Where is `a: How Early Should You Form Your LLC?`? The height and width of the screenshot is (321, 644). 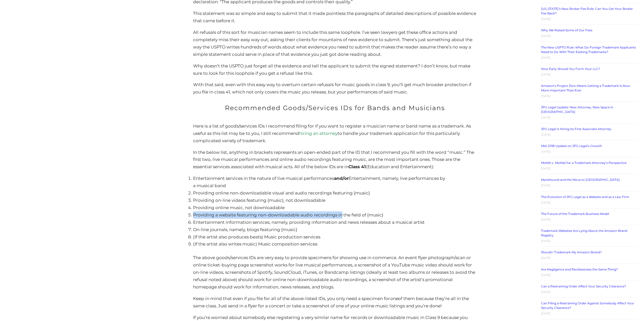 a: How Early Should You Form Your LLC? is located at coordinates (571, 69).